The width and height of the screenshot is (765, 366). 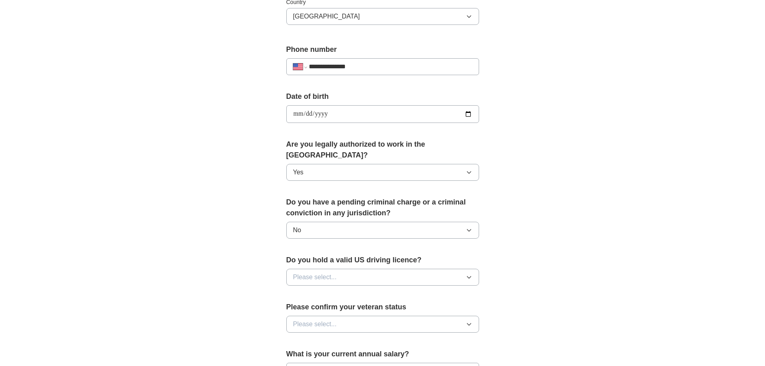 What do you see at coordinates (383, 307) in the screenshot?
I see `label: Please confirm your veteran status` at bounding box center [383, 307].